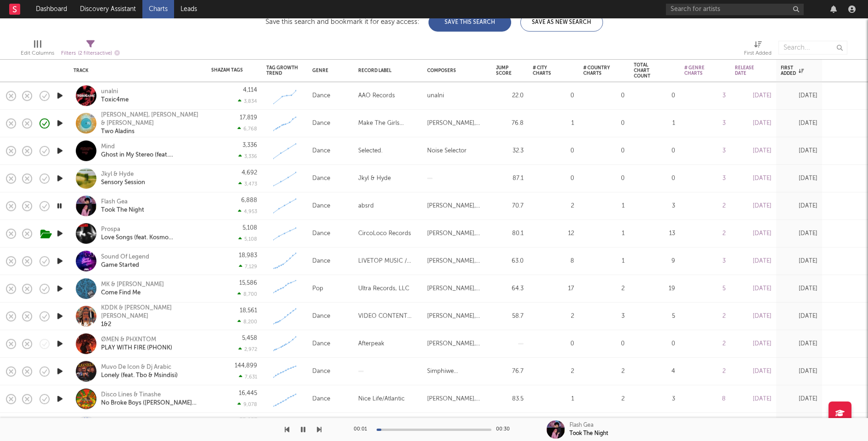 The width and height of the screenshot is (868, 441). Describe the element at coordinates (505, 429) in the screenshot. I see `div: 00:30` at that location.